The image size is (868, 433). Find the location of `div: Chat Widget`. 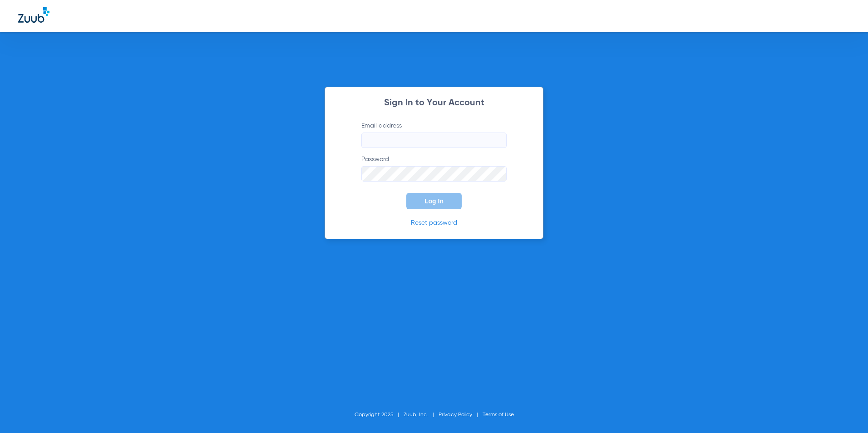

div: Chat Widget is located at coordinates (846, 411).